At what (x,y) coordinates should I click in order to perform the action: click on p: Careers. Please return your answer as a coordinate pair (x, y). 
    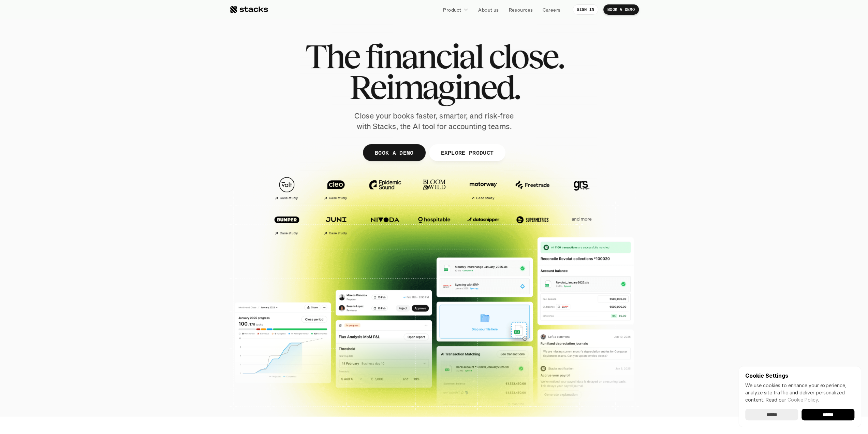
    Looking at the image, I should click on (551, 9).